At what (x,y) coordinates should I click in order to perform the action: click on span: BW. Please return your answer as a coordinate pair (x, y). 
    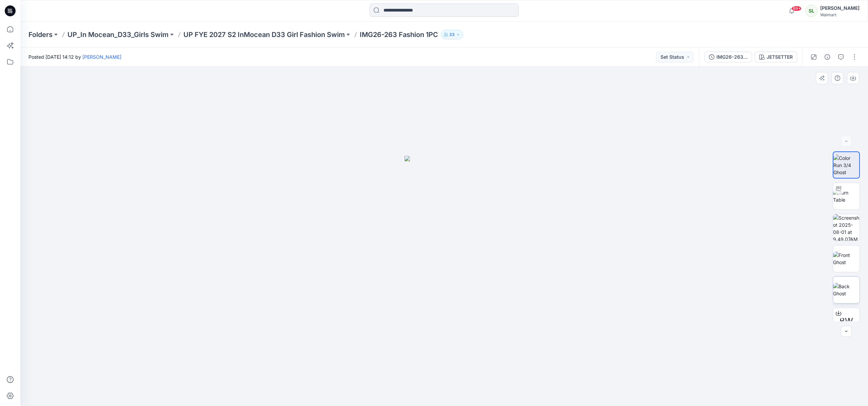
    Looking at the image, I should click on (846, 321).